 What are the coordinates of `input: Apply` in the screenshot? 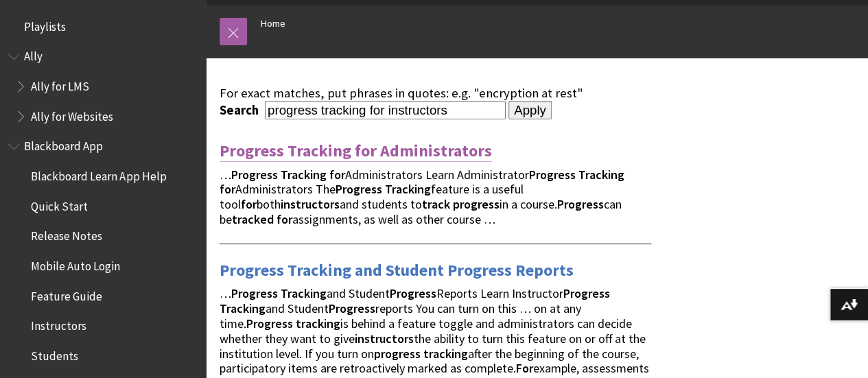 It's located at (530, 111).